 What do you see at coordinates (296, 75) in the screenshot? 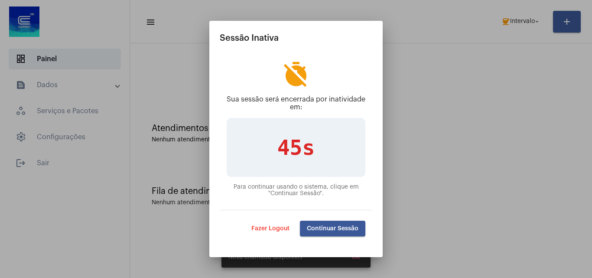
I see `mat-icon: timer_off` at bounding box center [296, 75].